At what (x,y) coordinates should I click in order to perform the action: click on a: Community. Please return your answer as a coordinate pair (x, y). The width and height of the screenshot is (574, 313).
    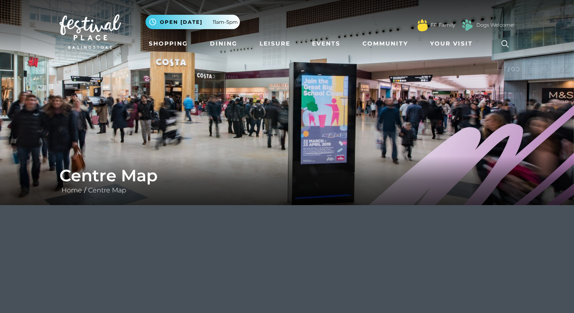
    Looking at the image, I should click on (385, 43).